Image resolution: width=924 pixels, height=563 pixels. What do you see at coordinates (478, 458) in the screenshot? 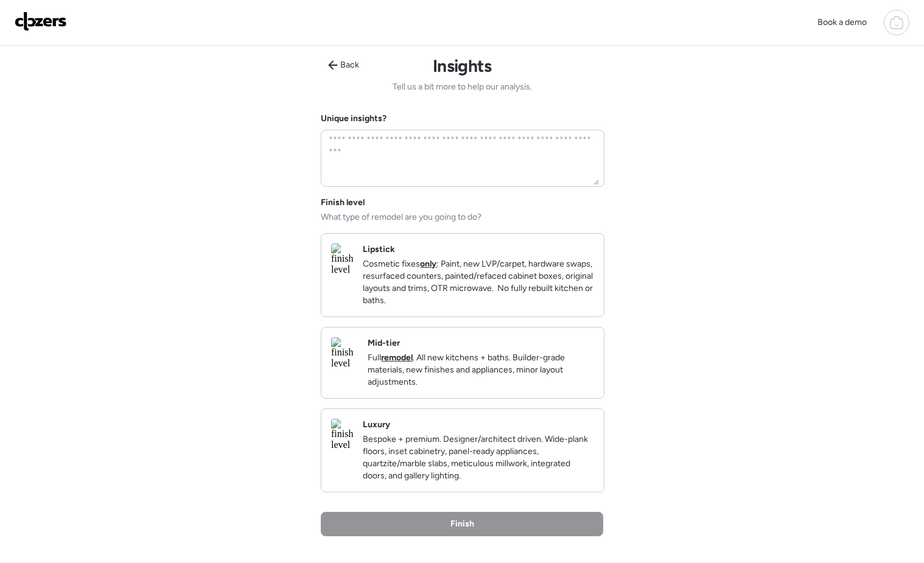
I see `p: Bespoke + premium. Designer/architect driven. Wide-plank floors, inset cabinetry, panel-ready app...` at bounding box center [478, 458].